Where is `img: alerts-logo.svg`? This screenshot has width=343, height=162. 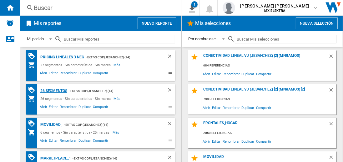 img: alerts-logo.svg is located at coordinates (10, 23).